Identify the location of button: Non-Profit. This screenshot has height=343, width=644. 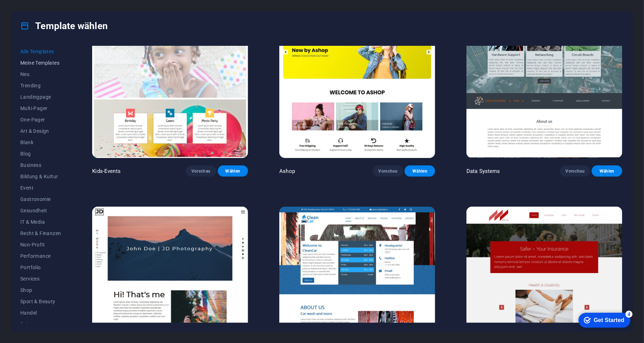
(41, 245).